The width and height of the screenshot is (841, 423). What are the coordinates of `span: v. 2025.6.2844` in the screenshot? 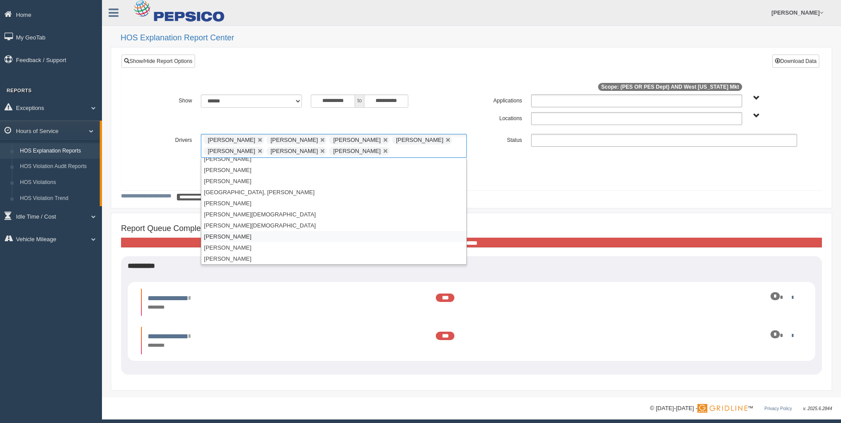 It's located at (818, 408).